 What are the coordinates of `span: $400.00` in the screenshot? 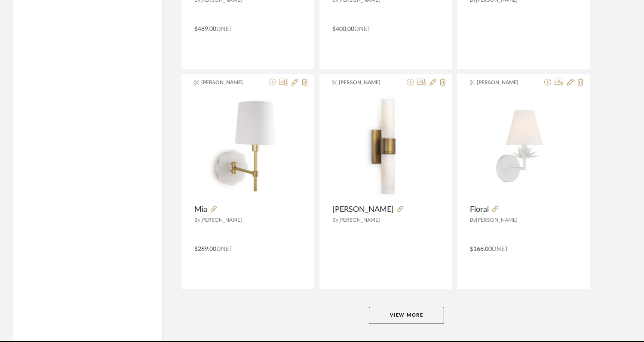 It's located at (343, 29).